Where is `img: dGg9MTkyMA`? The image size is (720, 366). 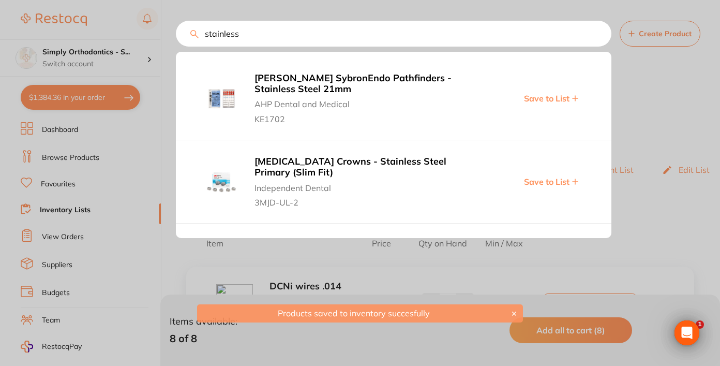
img: dGg9MTkyMA is located at coordinates (221, 182).